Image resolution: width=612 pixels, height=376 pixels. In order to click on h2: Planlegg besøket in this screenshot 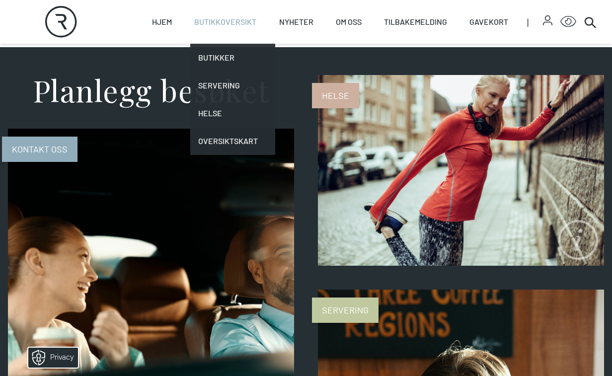, I will do `click(151, 90)`.